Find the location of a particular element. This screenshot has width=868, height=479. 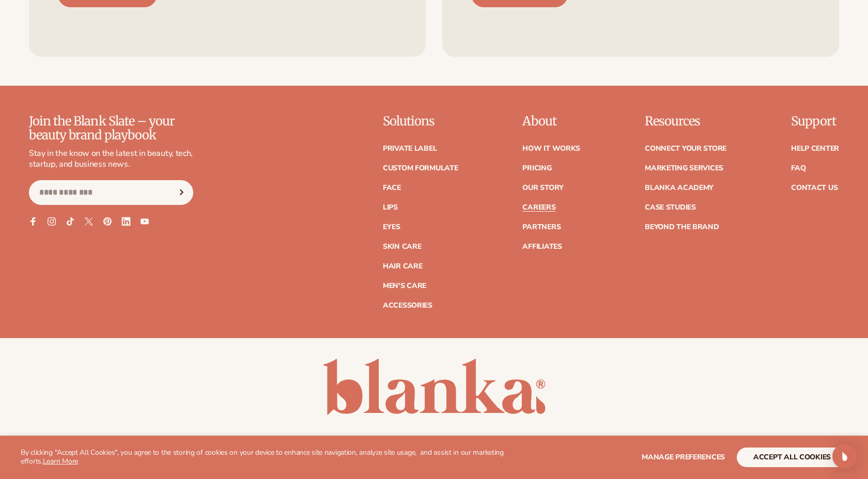

a: Blanka Academy is located at coordinates (679, 188).